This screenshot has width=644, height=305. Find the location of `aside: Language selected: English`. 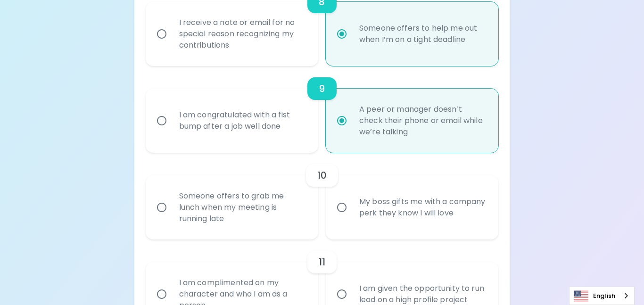

aside: Language selected: English is located at coordinates (602, 295).